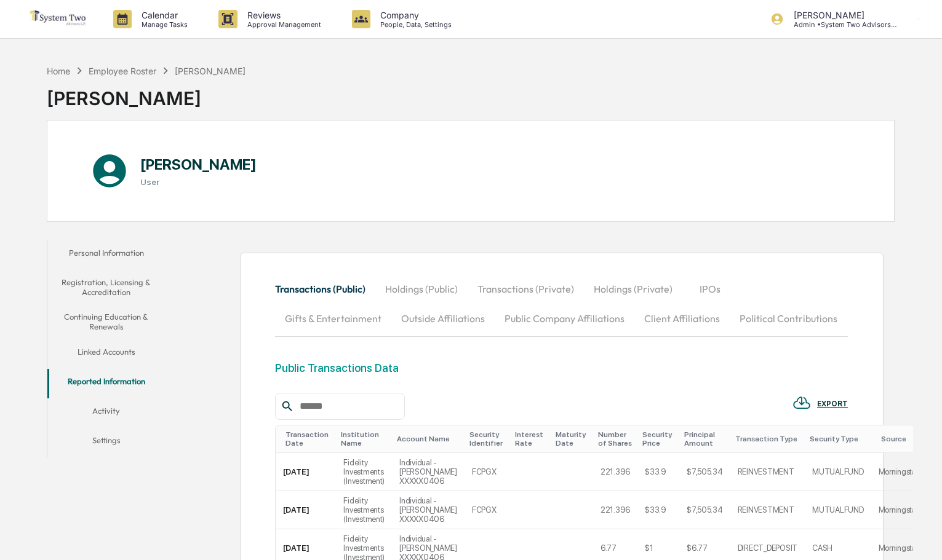 The width and height of the screenshot is (942, 560). What do you see at coordinates (106, 287) in the screenshot?
I see `button: Registration, Licensing & Accreditation` at bounding box center [106, 287].